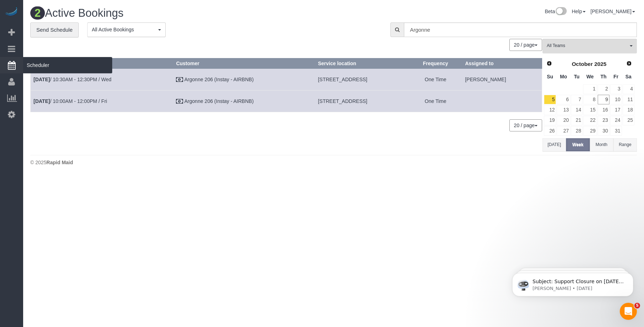 Image resolution: width=644 pixels, height=327 pixels. Describe the element at coordinates (362, 63) in the screenshot. I see `th: Service location` at that location.